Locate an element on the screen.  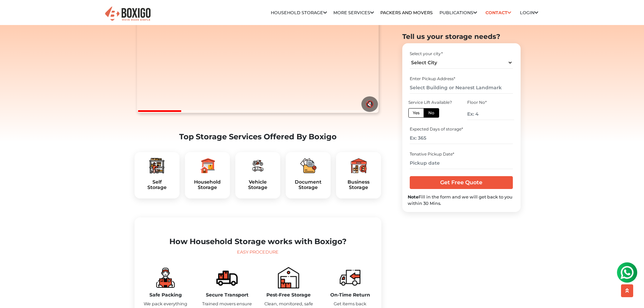
a: Publications is located at coordinates (458, 13).